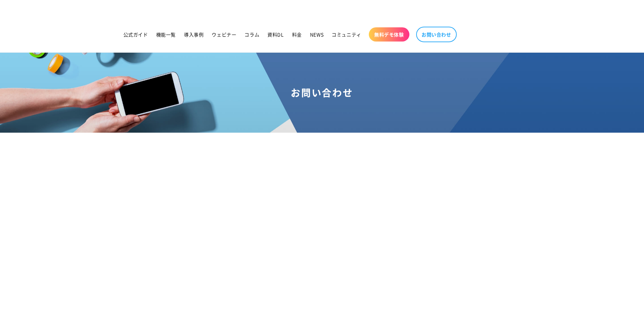  I want to click on span: 料金, so click(297, 35).